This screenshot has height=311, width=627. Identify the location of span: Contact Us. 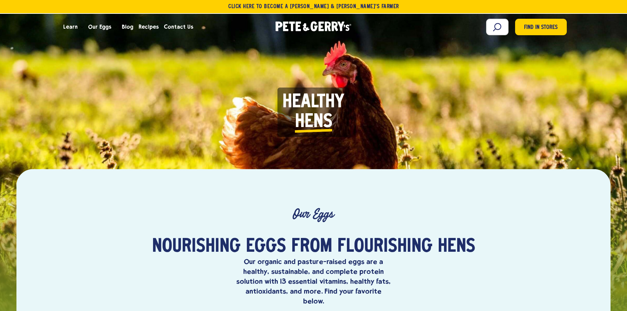
(178, 27).